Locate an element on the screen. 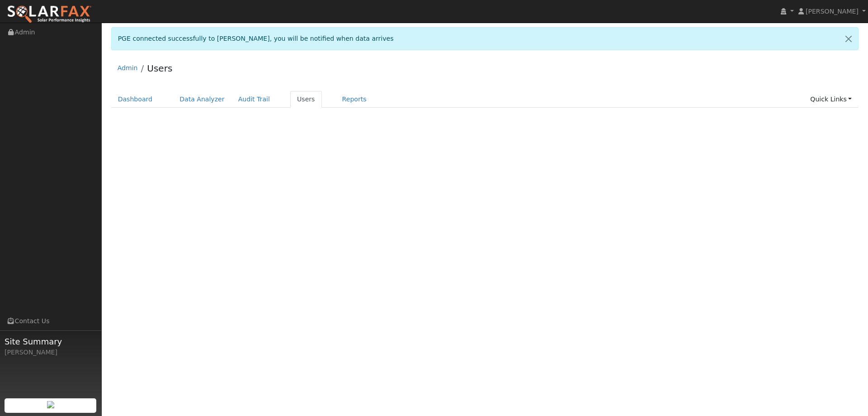 The height and width of the screenshot is (416, 868). a: Close is located at coordinates (849, 38).